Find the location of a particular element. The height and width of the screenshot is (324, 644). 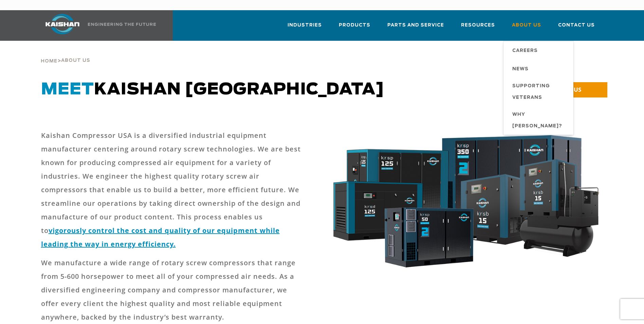

span: Resources is located at coordinates (478, 25).